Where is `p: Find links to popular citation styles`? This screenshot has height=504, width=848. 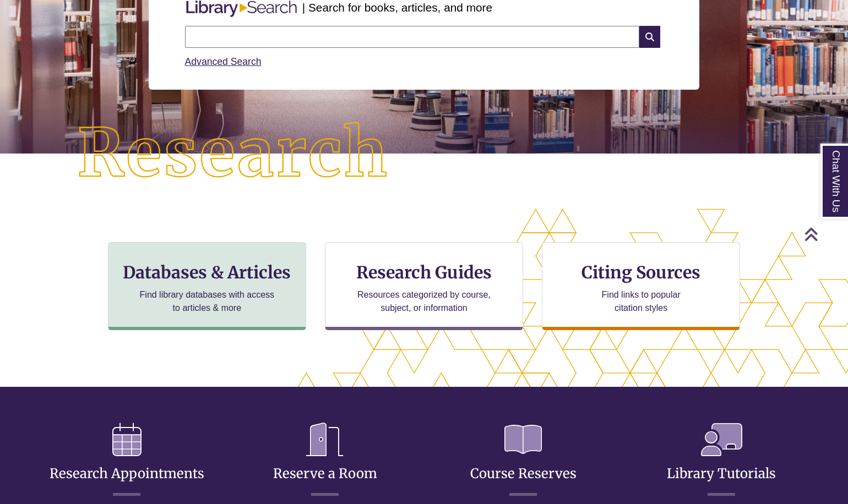 p: Find links to popular citation styles is located at coordinates (641, 301).